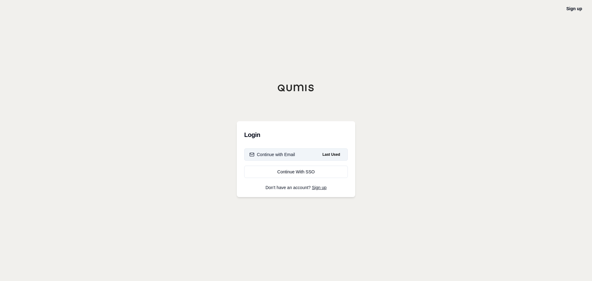 The width and height of the screenshot is (592, 281). Describe the element at coordinates (296, 172) in the screenshot. I see `a: Continue With SSO` at that location.